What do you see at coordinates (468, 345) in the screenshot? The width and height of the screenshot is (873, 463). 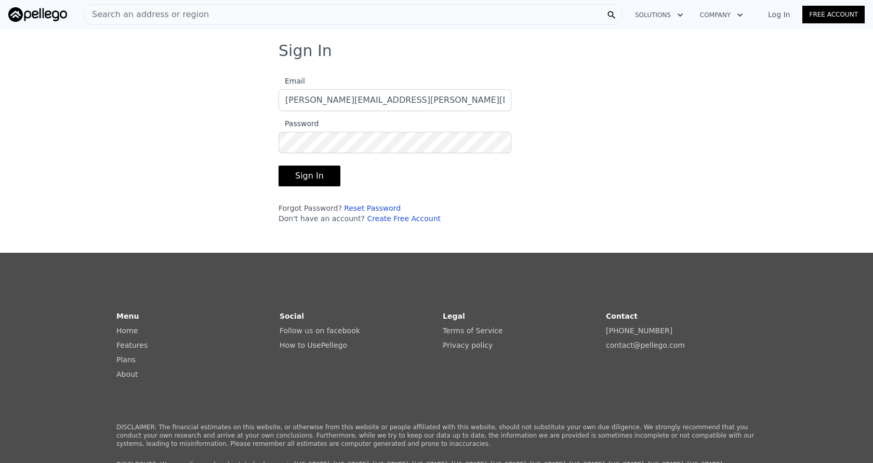 I see `a: Privacy policy` at bounding box center [468, 345].